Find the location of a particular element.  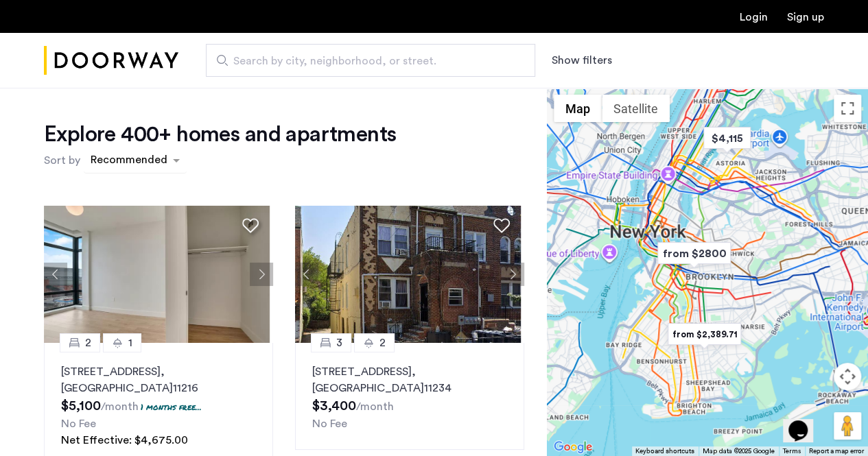

a: Registration is located at coordinates (806, 17).